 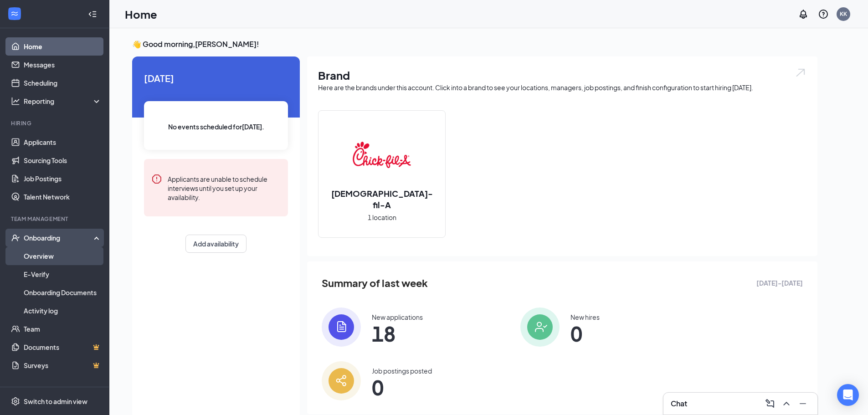 What do you see at coordinates (92, 14) in the screenshot?
I see `svg: Collapse` at bounding box center [92, 14].